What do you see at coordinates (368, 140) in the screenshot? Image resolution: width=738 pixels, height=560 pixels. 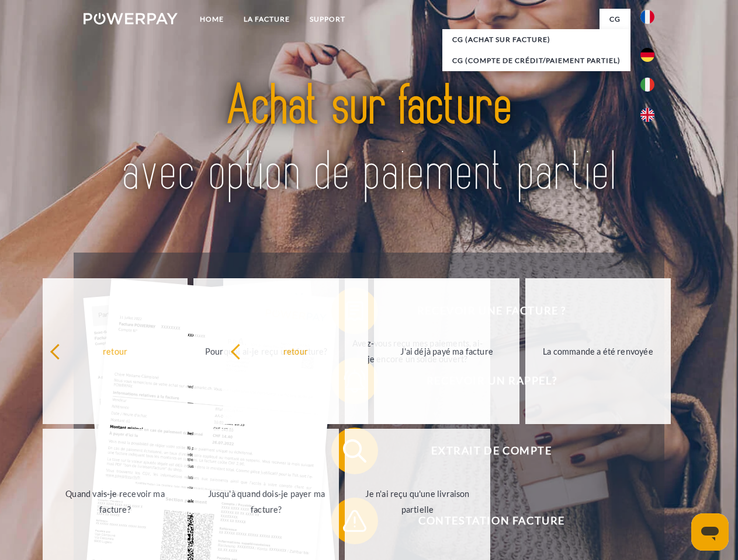 I see `img: title-powerpay_fr.svg` at bounding box center [368, 140].